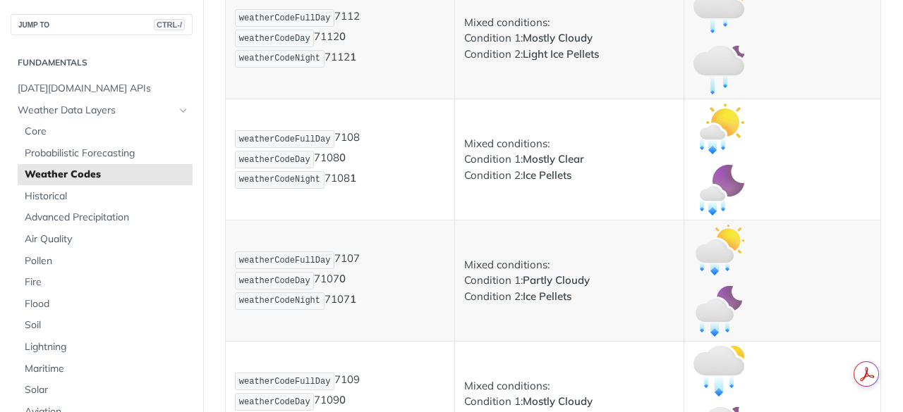 The width and height of the screenshot is (903, 412). I want to click on img: mostly_cloudy_light_ice_pellets_day, so click(718, 69).